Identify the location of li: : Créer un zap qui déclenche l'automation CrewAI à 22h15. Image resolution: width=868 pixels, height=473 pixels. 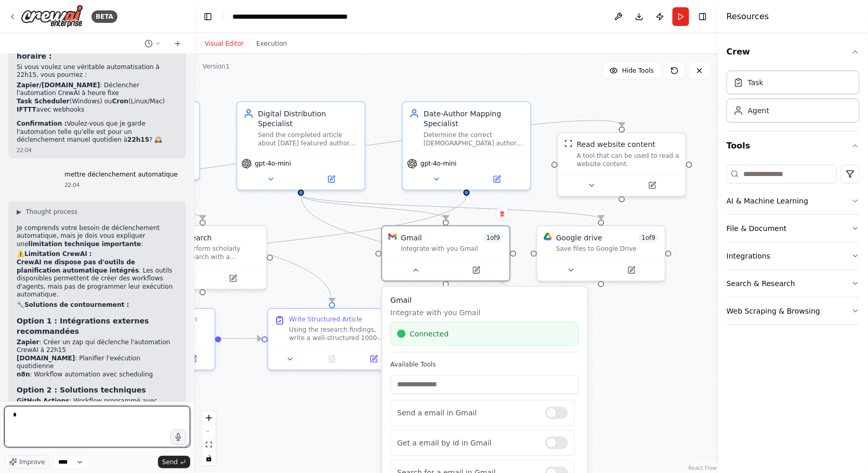
(97, 346).